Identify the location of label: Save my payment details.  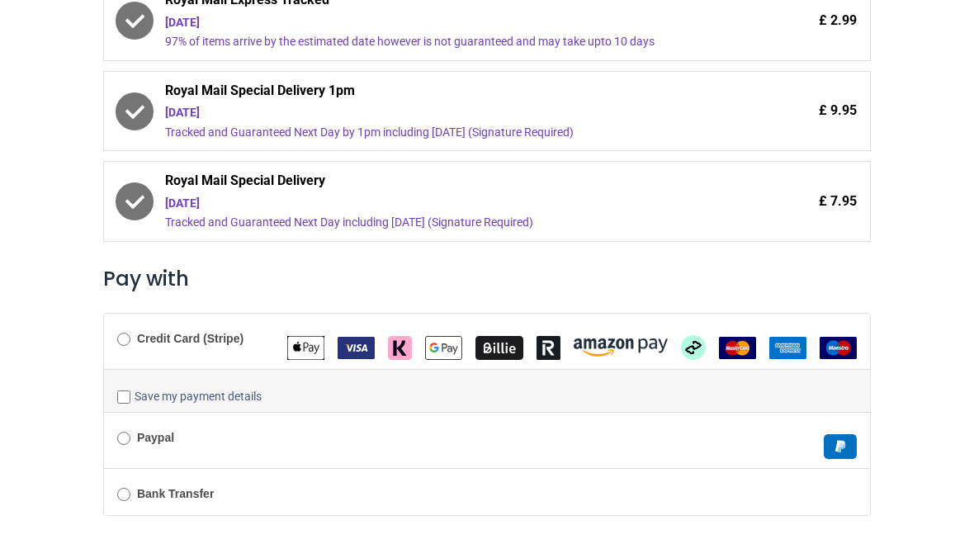
(189, 397).